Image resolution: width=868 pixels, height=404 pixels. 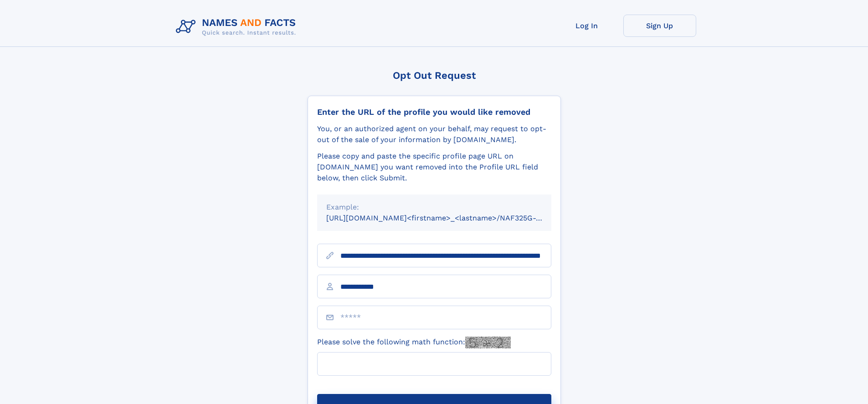 What do you see at coordinates (587, 26) in the screenshot?
I see `a: Log In` at bounding box center [587, 26].